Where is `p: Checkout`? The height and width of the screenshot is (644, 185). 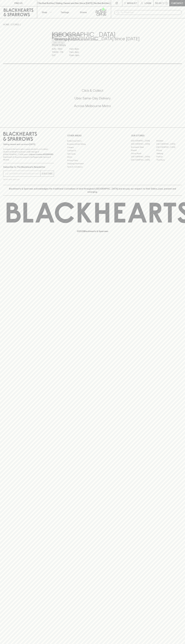
p: Checkout is located at coordinates (177, 3).